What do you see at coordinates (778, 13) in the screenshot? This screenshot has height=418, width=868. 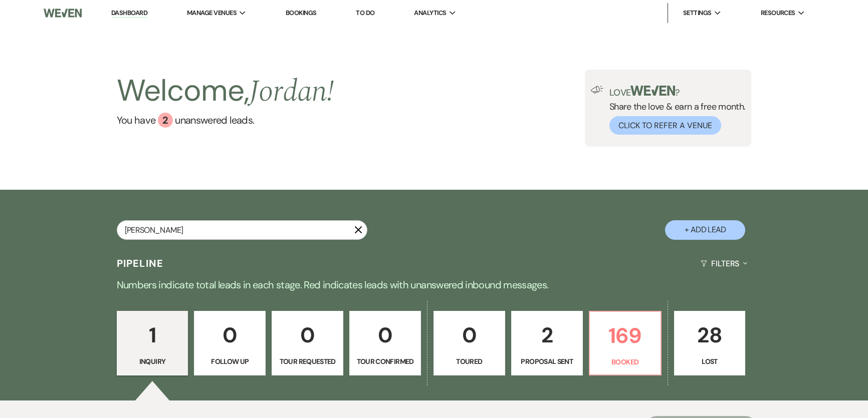 I see `span: Resources` at bounding box center [778, 13].